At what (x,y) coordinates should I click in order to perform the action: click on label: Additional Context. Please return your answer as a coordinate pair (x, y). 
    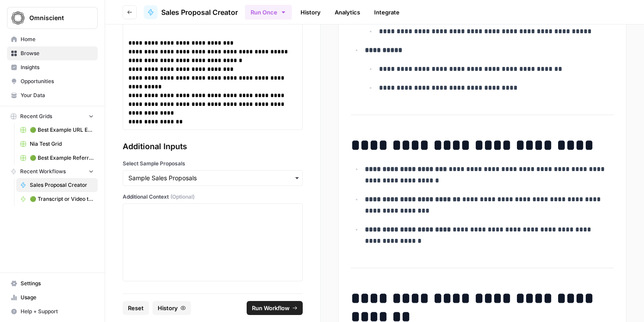
    Looking at the image, I should click on (213, 197).